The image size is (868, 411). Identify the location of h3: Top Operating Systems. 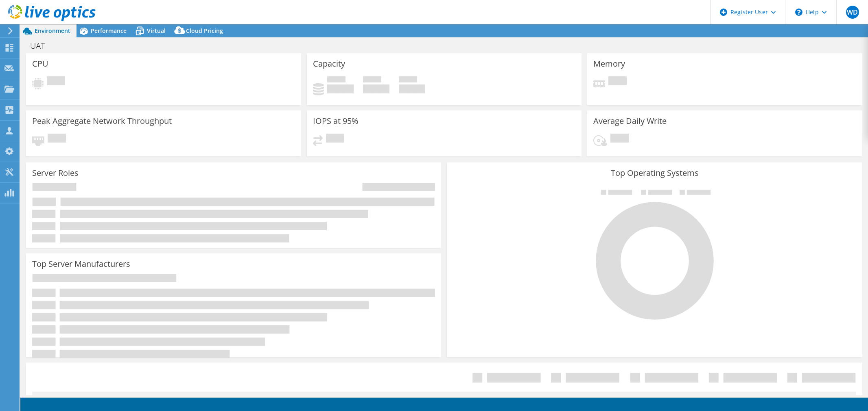
(654, 174).